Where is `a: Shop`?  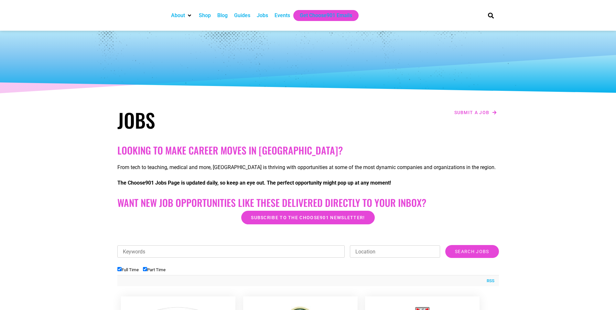
a: Shop is located at coordinates (205, 16).